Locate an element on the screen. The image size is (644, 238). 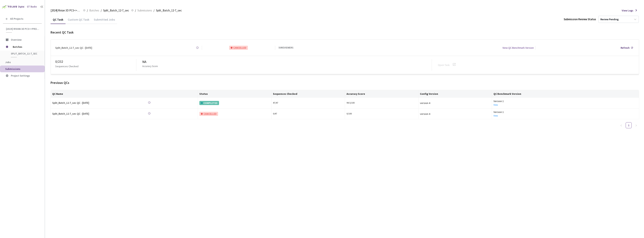
p: Sequences Checked is located at coordinates (67, 66).